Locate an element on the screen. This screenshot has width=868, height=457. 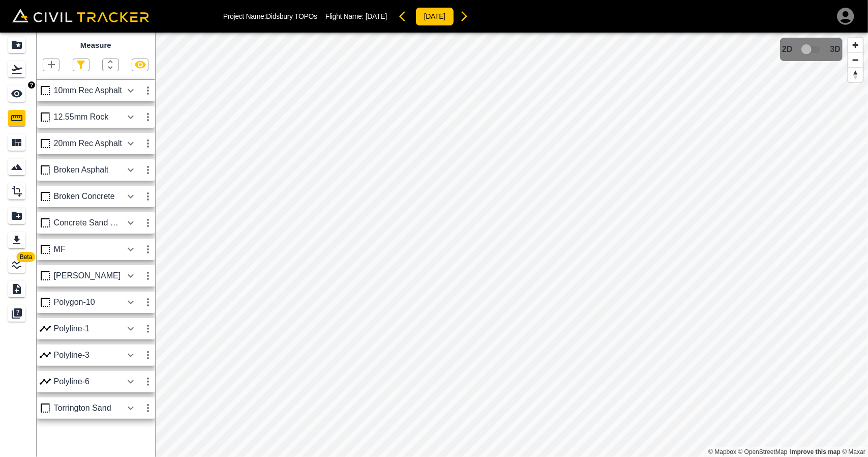
a: OpenStreetMap is located at coordinates (763, 452).